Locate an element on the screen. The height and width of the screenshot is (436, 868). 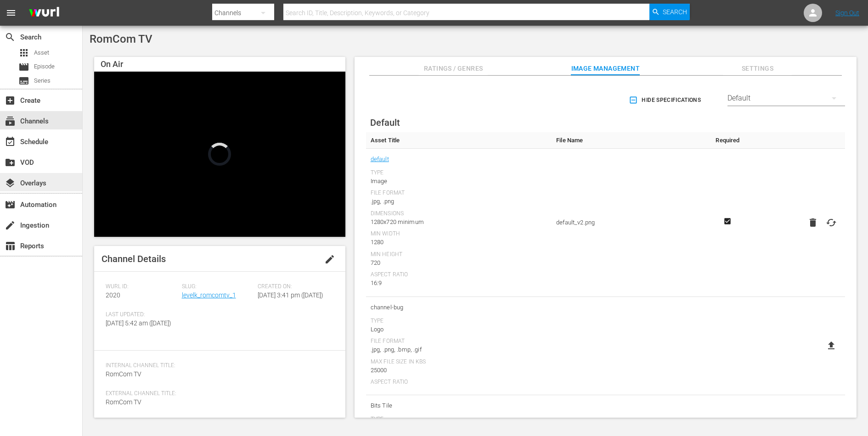
div: Image is located at coordinates (459, 181).